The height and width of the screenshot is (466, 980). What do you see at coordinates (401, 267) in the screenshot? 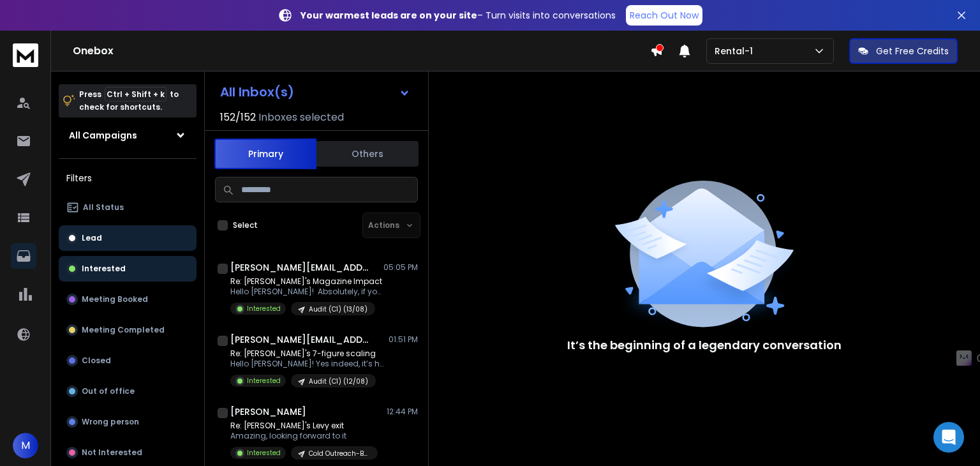
I see `p: 05:05 PM` at bounding box center [401, 267].